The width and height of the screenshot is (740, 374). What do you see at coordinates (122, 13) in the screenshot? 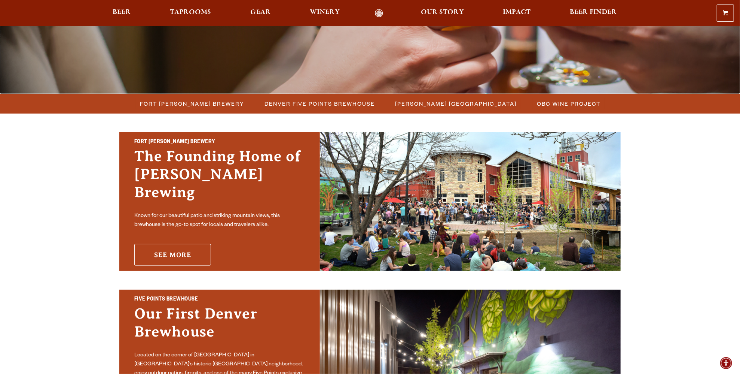
I see `a: Beer` at bounding box center [122, 13].